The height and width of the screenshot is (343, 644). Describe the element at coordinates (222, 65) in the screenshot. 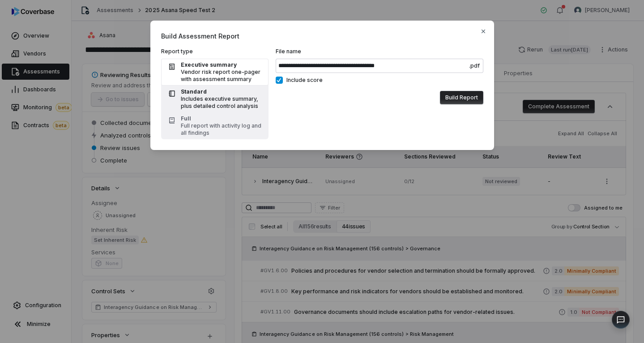

I see `div: Executive summary` at that location.